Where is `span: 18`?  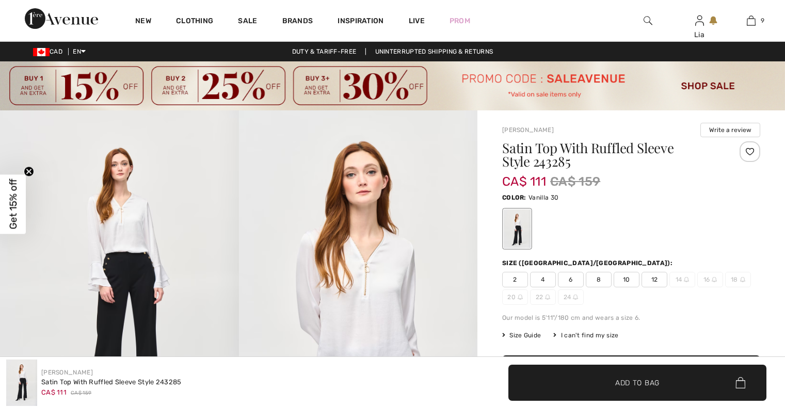 span: 18 is located at coordinates (738, 280).